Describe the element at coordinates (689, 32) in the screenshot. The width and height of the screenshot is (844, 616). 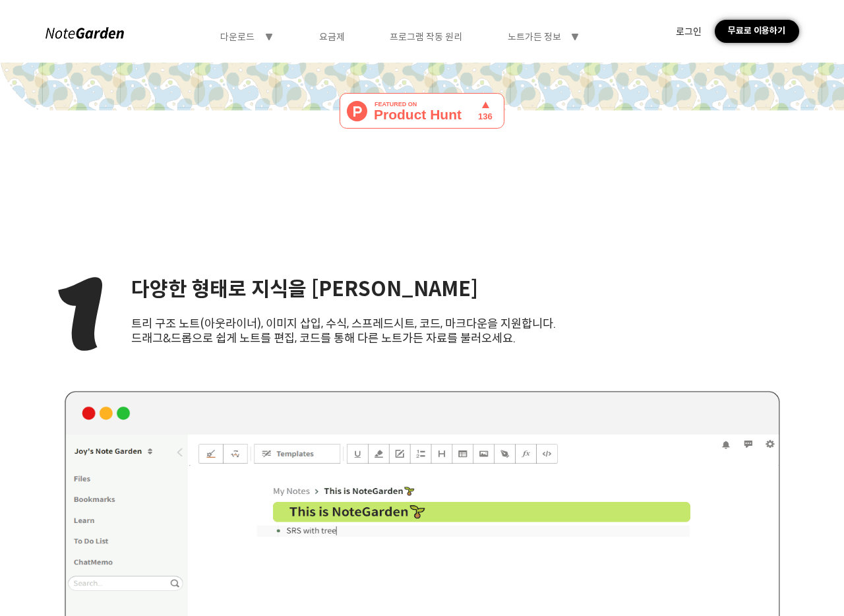
I see `div: 로그인` at that location.